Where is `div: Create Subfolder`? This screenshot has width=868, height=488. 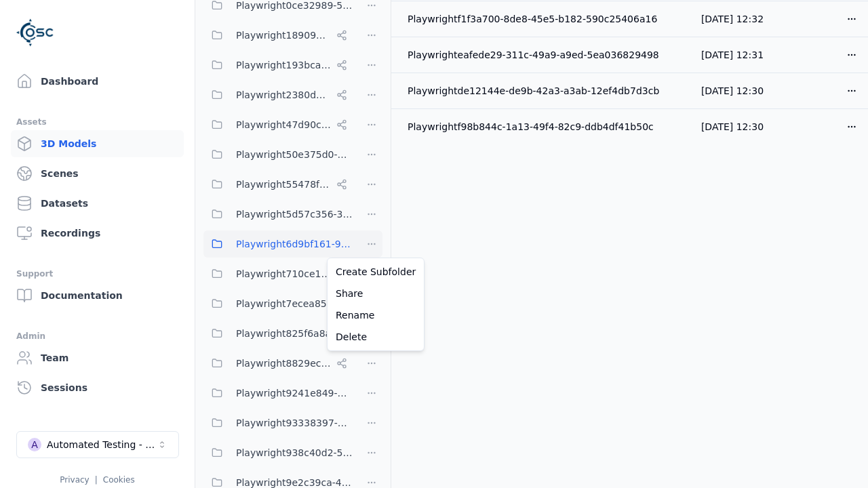 div: Create Subfolder is located at coordinates (376, 272).